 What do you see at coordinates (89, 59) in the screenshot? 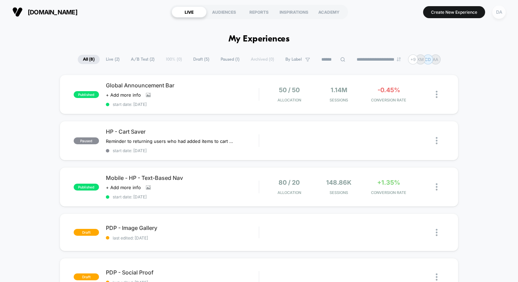
I see `span: All ( 8 )` at bounding box center [89, 59].